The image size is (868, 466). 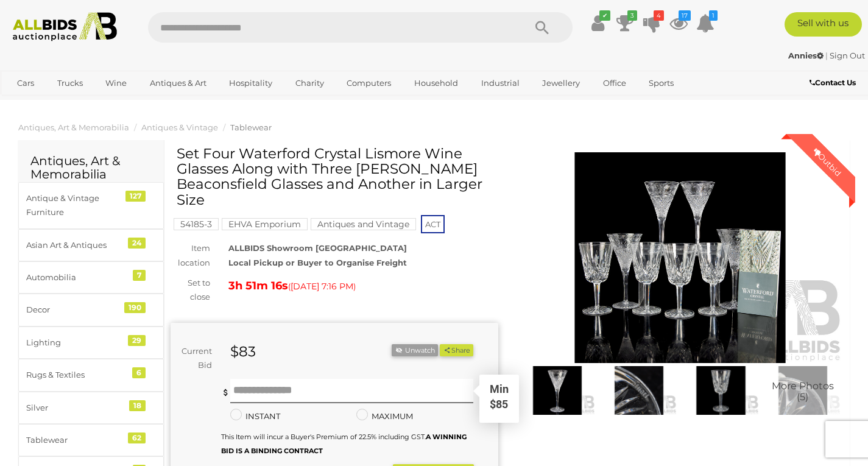 What do you see at coordinates (265, 225) in the screenshot?
I see `mark: EHVA Emporium` at bounding box center [265, 225].